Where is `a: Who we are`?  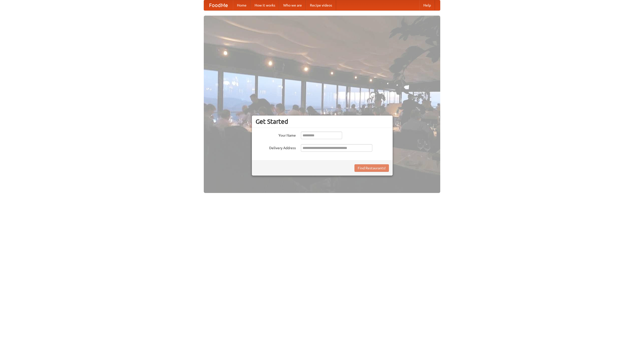
a: Who we are is located at coordinates (293, 5).